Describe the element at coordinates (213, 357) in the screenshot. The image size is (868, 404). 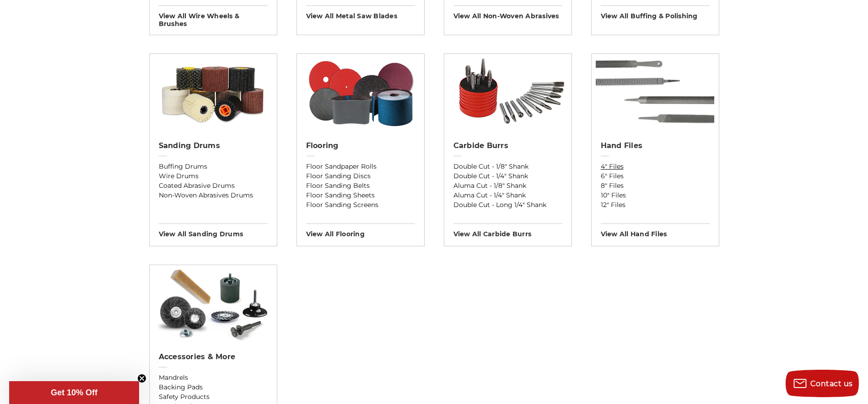
I see `h2: Accessories & More` at that location.